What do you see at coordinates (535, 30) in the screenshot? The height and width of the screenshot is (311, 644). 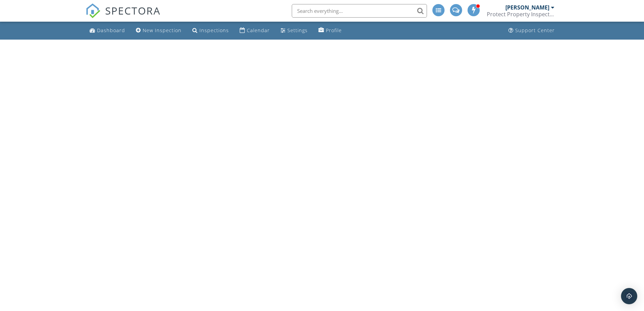 I see `div: Support Center` at bounding box center [535, 30].